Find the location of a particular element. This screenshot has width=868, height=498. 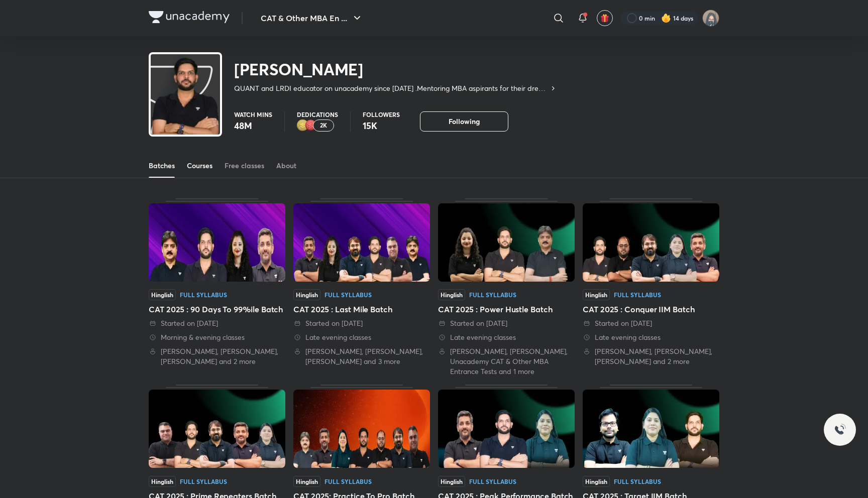

div: Started on 31 Aug 2025 is located at coordinates (217, 323).